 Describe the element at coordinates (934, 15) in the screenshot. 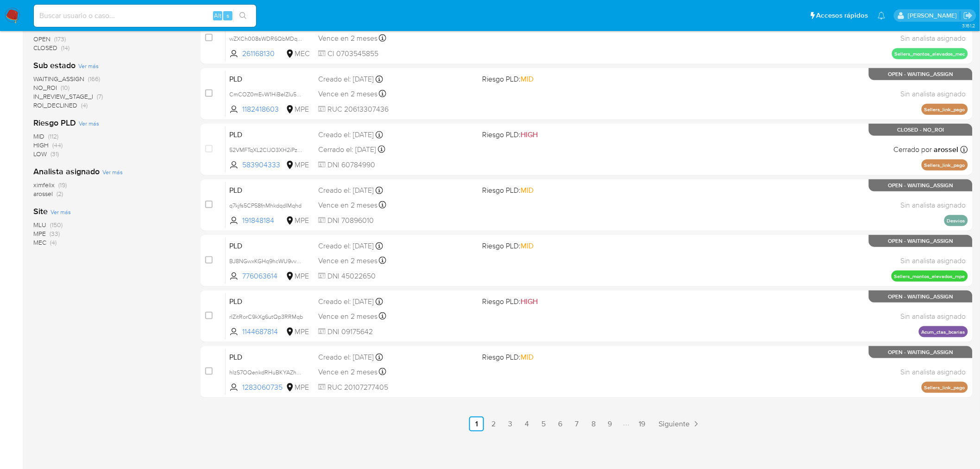

I see `p: gregorio.negri@mercadolibre.com` at that location.